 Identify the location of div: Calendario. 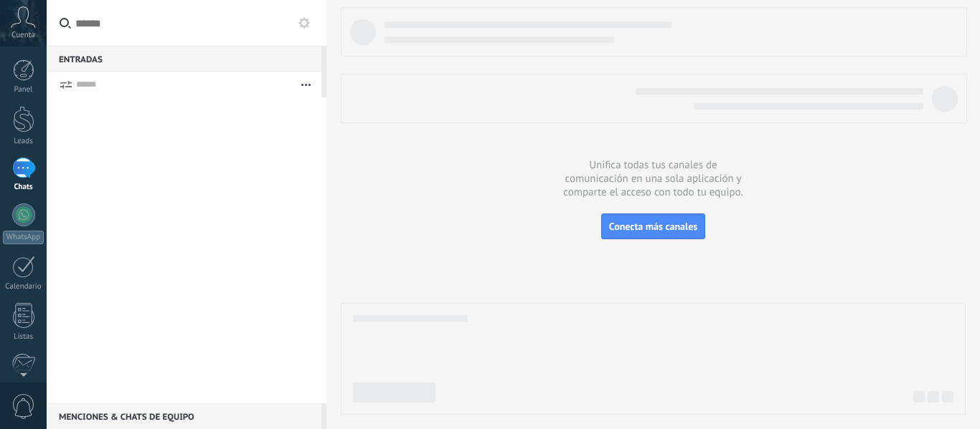
(24, 287).